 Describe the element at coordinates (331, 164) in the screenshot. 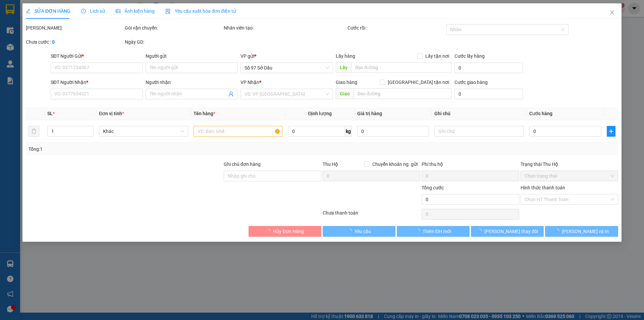

I see `span: Thu Hộ` at that location.